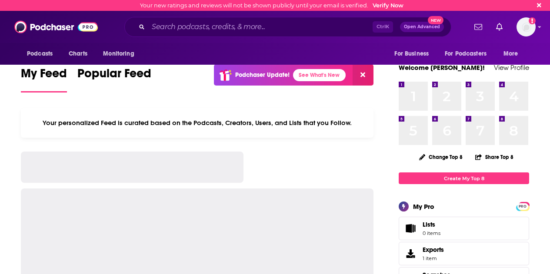 This screenshot has width=550, height=274. Describe the element at coordinates (288, 27) in the screenshot. I see `div: Search podcasts, credits, & more...` at that location.